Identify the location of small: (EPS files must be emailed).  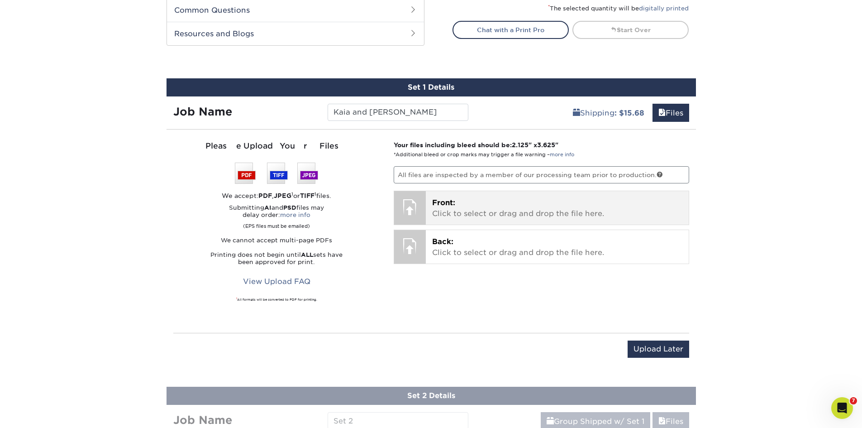
(277, 224).